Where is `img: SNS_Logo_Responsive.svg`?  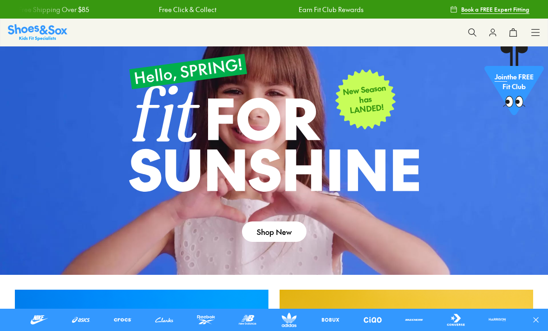 img: SNS_Logo_Responsive.svg is located at coordinates (38, 32).